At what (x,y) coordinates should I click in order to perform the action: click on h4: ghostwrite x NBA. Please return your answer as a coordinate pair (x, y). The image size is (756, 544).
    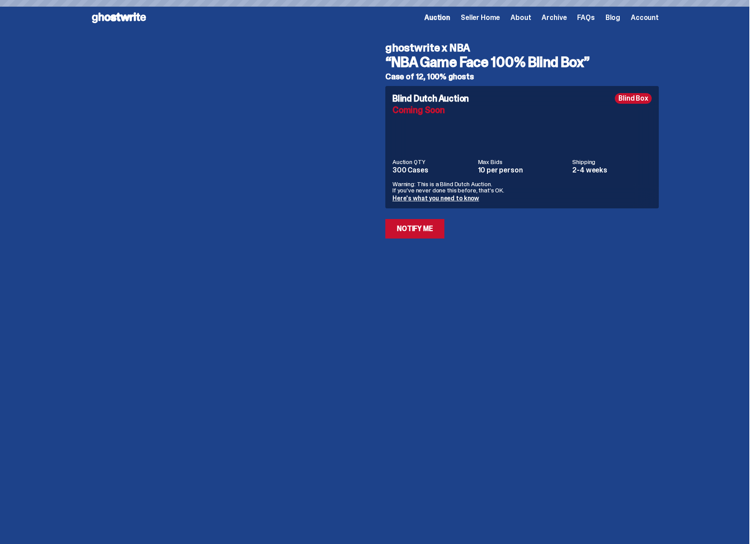
    Looking at the image, I should click on (522, 48).